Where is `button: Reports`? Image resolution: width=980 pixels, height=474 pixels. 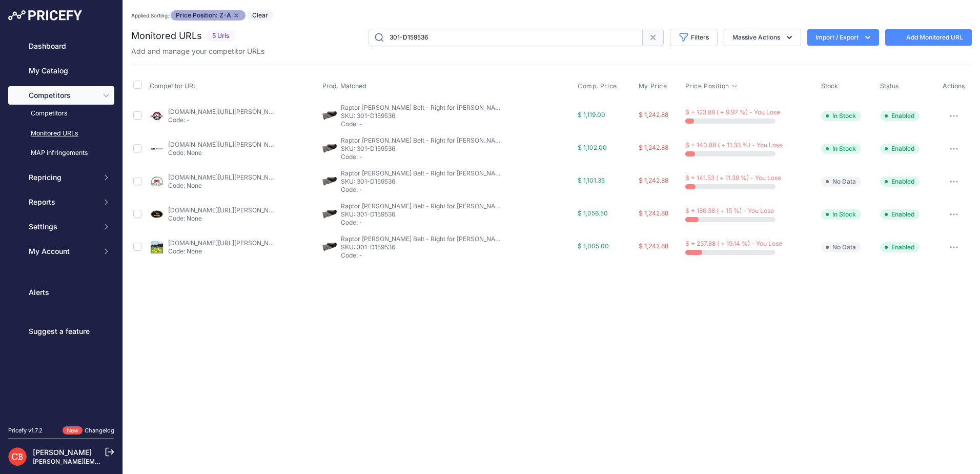
button: Reports is located at coordinates (61, 202).